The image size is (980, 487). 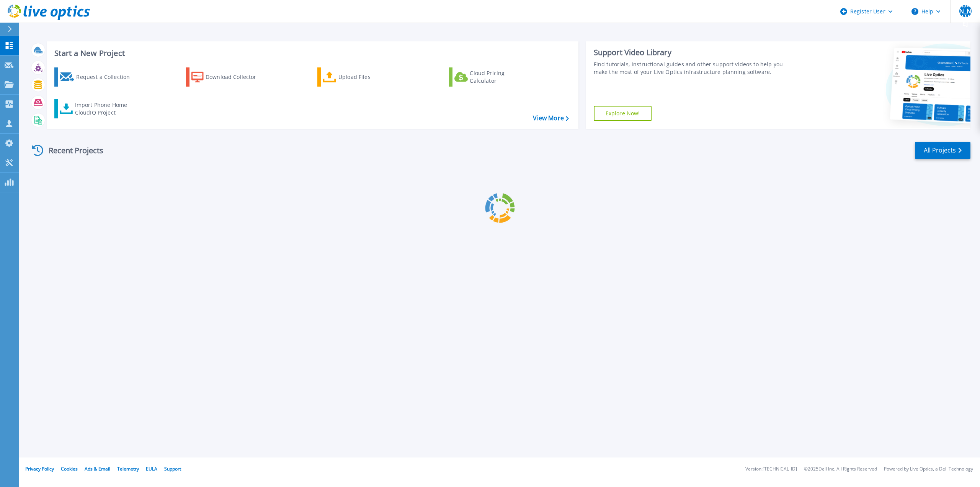 I want to click on a: Support, so click(x=173, y=469).